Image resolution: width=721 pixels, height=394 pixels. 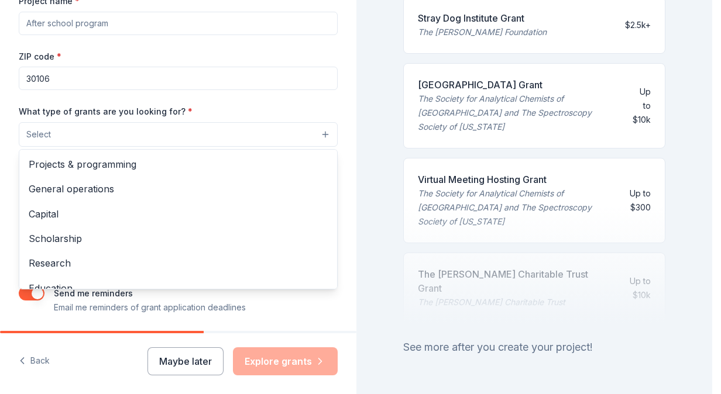 What do you see at coordinates (178, 135) in the screenshot?
I see `button: Select` at bounding box center [178, 135].